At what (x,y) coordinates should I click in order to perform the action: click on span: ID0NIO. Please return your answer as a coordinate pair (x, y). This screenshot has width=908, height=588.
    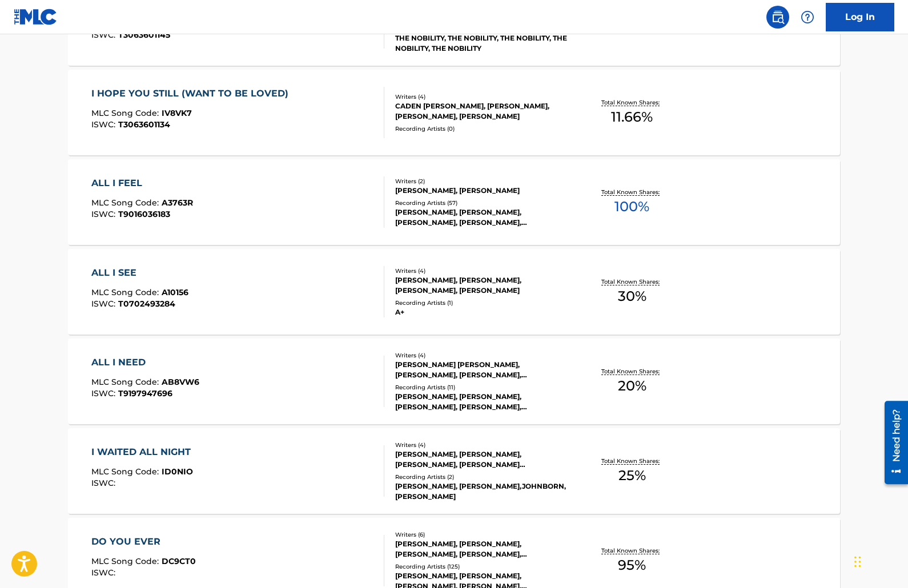
    Looking at the image, I should click on (177, 472).